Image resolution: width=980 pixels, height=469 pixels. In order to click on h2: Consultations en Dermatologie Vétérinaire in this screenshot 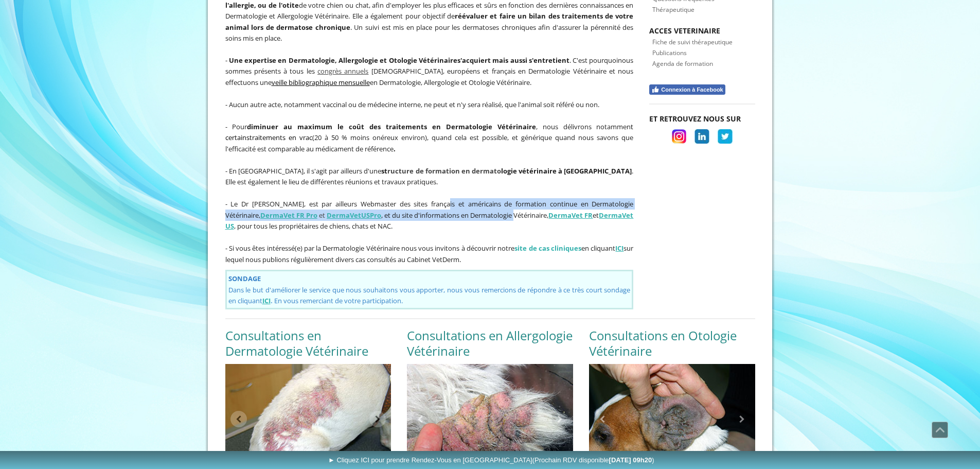, I will do `click(308, 343)`.